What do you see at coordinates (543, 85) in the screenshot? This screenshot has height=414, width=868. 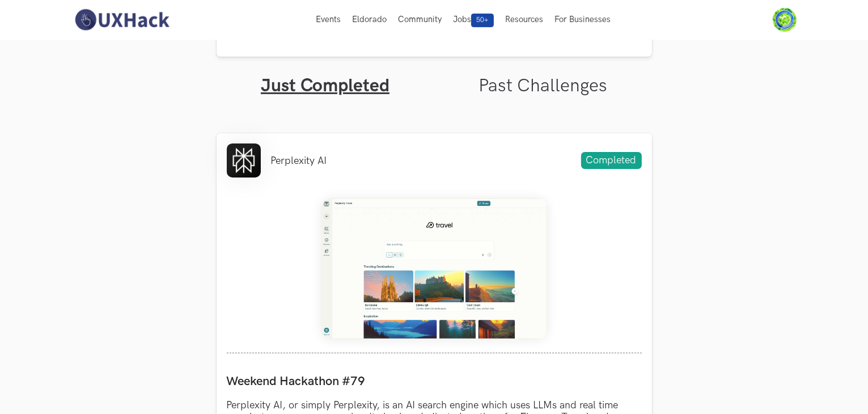 I see `a: Past Challenges` at bounding box center [543, 85].